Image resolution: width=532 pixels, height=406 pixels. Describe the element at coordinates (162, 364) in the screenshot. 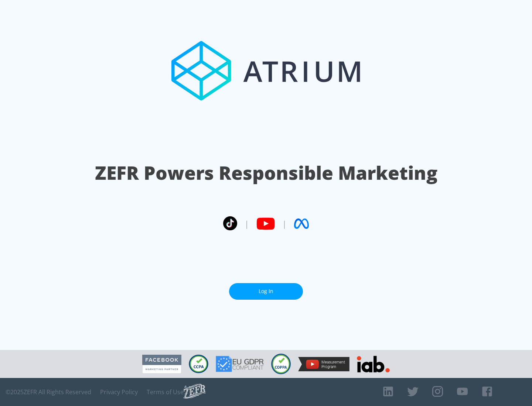

I see `img: Facebook Marketing Partner` at that location.